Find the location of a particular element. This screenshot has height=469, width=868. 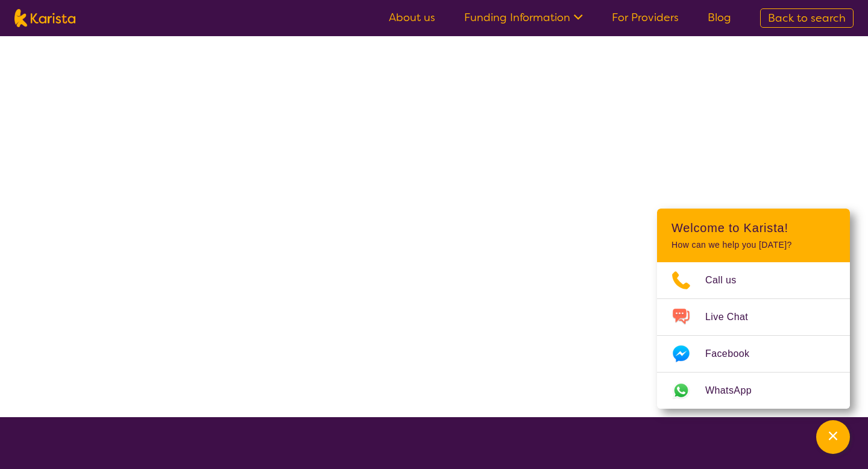

a: Back to search is located at coordinates (807, 18).